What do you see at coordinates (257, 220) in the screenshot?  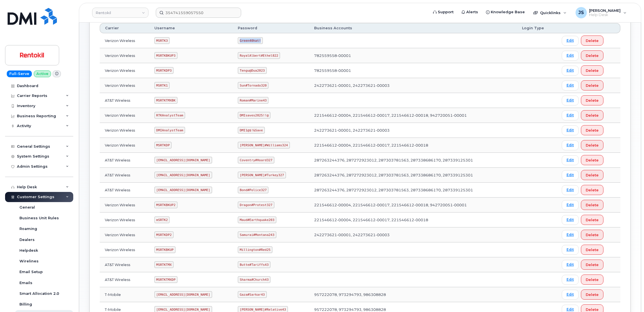 I see `code: Maud#Earthquake203` at bounding box center [257, 220].